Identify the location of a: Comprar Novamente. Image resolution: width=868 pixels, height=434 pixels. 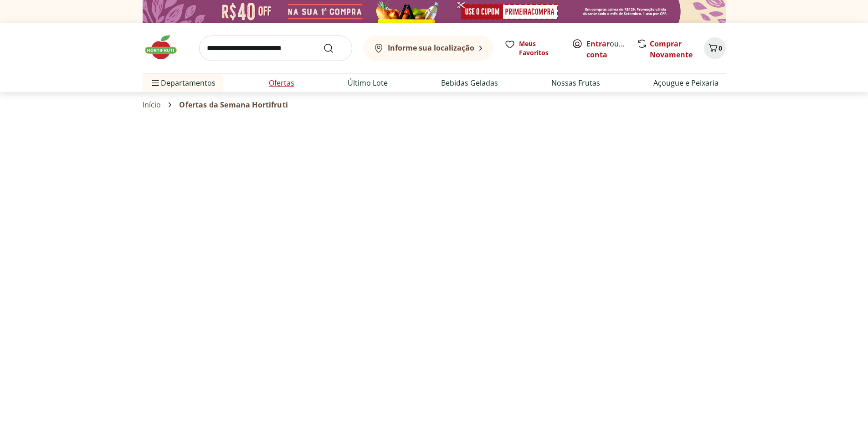
(671, 49).